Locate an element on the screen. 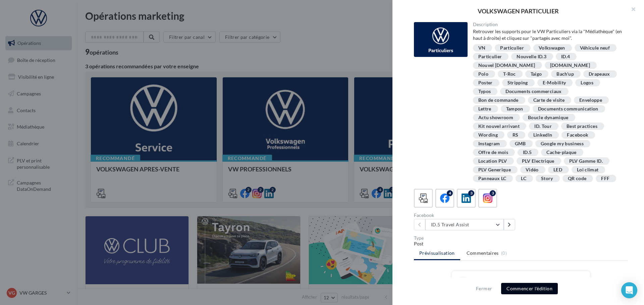 Image resolution: width=644 pixels, height=305 pixels. div: Retrouver les supports pour le VW Particuliers via la "Médiathèque" (en haut à droite) et cliquez... is located at coordinates (547, 35).